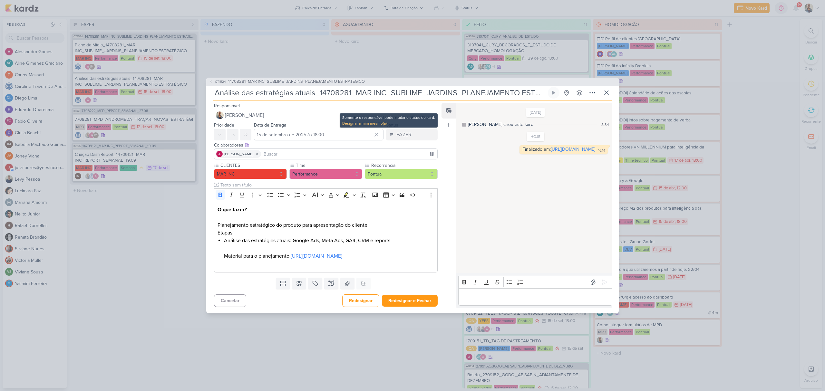 Image resolution: width=825 pixels, height=391 pixels. What do you see at coordinates (412, 135) in the screenshot?
I see `button: FAZER` at bounding box center [412, 135].